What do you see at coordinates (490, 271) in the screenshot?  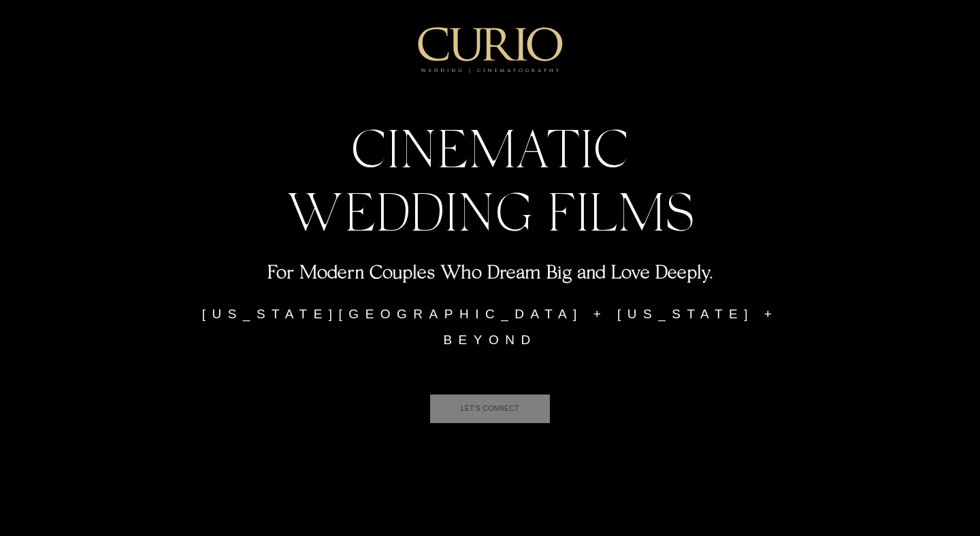 I see `span: For Modern Couples Who Dream Big and Love Deeply.` at bounding box center [490, 271].